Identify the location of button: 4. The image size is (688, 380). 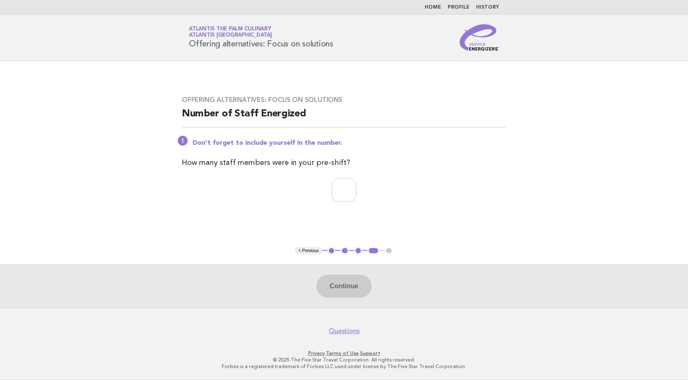
(373, 251).